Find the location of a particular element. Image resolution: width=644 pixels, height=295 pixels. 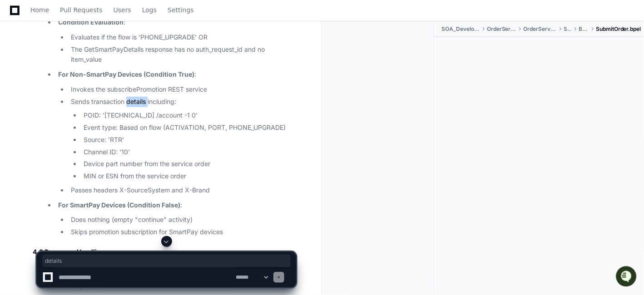

span: OrderServices is located at coordinates (501, 29).